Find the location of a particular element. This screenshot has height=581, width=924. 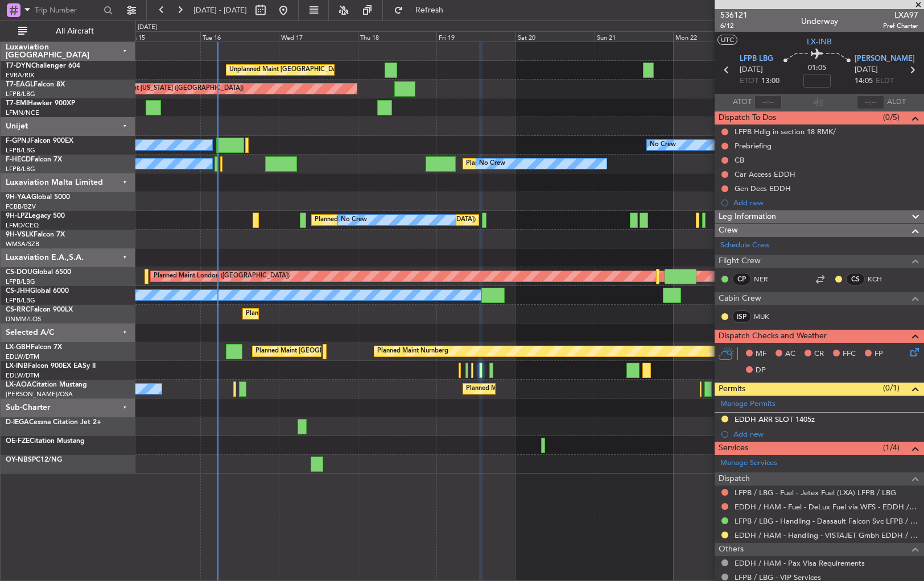

div: Sat 20 is located at coordinates (555, 36).